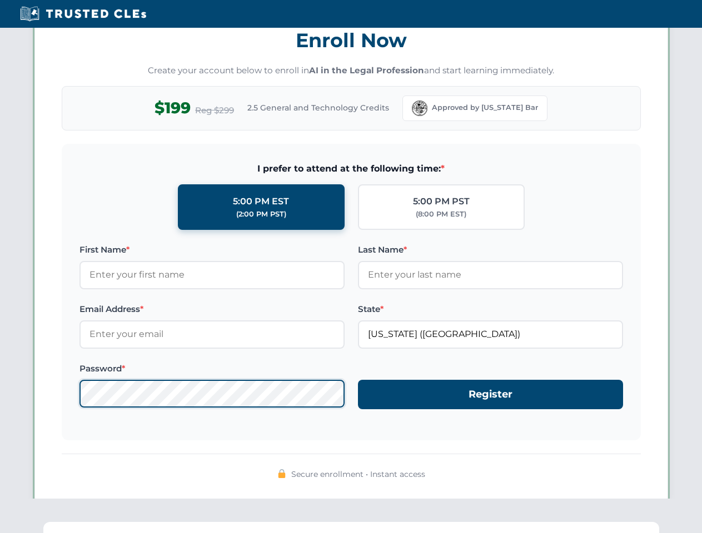  Describe the element at coordinates (358, 475) in the screenshot. I see `span: Secure enrollment • Instant access` at that location.